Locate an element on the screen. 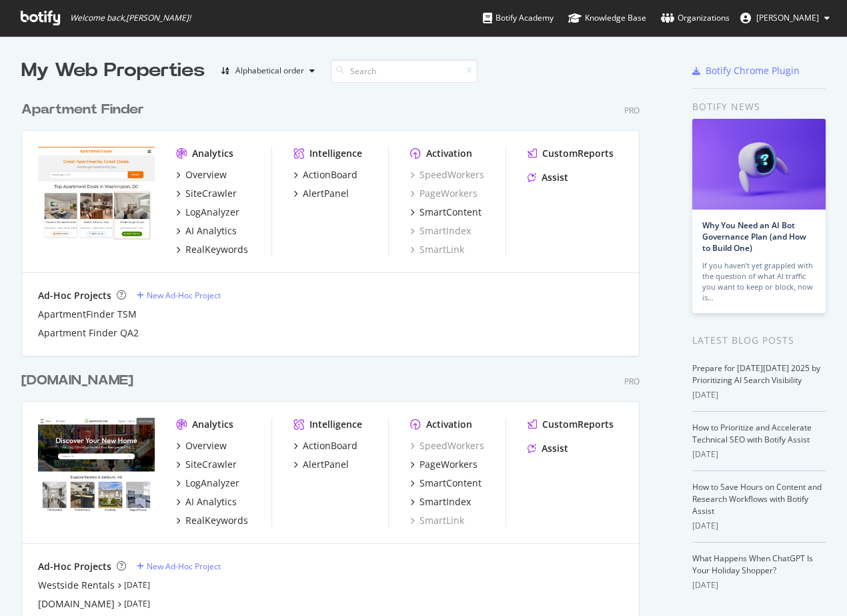  div: Apartment Finder is located at coordinates (82, 109).